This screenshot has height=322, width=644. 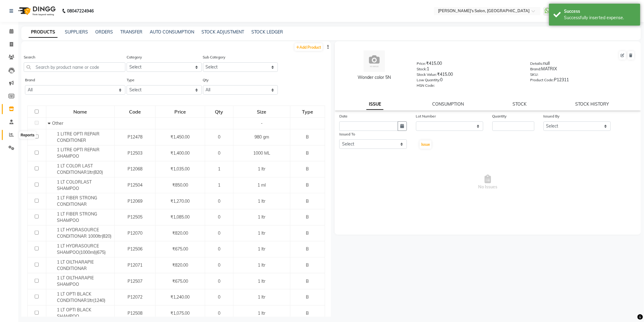 What do you see at coordinates (81, 112) in the screenshot?
I see `div: Name` at bounding box center [81, 112].